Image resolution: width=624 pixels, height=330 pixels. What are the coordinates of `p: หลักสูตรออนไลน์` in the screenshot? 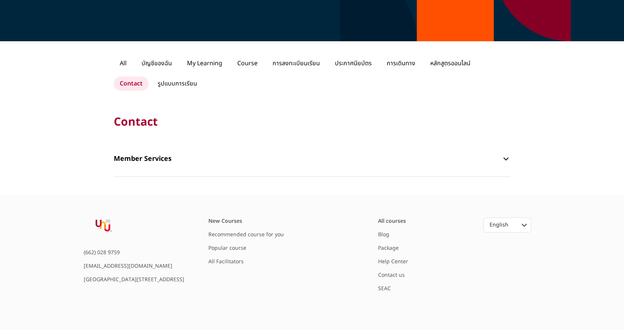 It's located at (450, 63).